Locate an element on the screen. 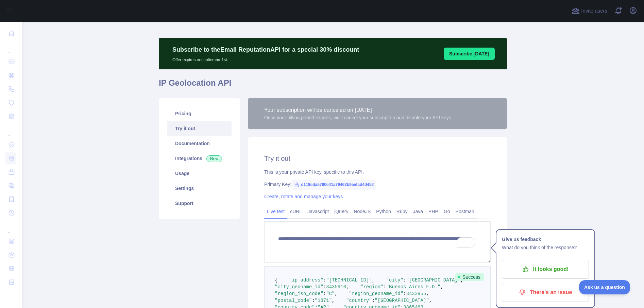 The width and height of the screenshot is (644, 308). p: Offer expires on septiembre 1st. is located at coordinates (266, 59).